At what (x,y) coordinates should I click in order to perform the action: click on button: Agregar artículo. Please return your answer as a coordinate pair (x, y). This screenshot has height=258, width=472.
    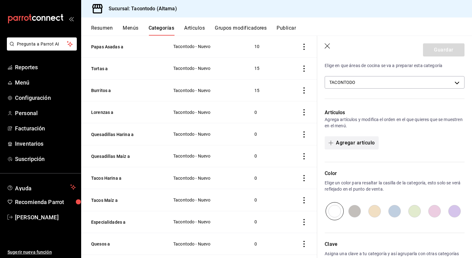
    Looking at the image, I should click on (352, 143).